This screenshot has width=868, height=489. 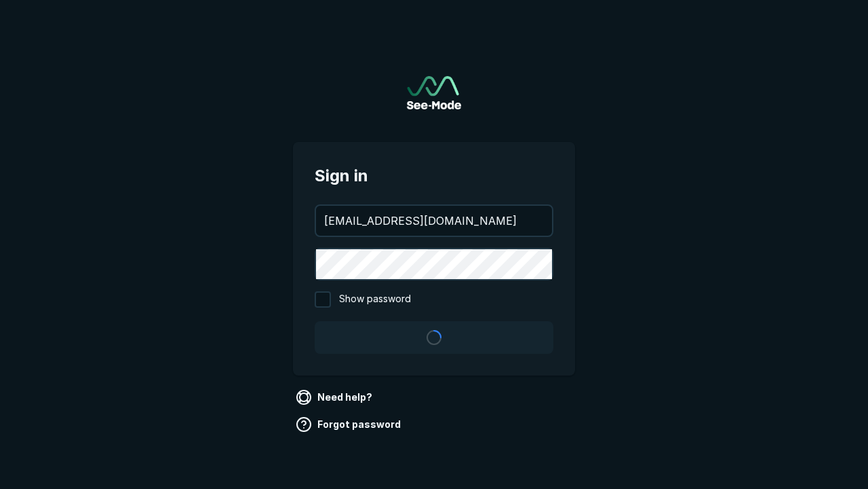 I want to click on span: Sign in, so click(x=434, y=175).